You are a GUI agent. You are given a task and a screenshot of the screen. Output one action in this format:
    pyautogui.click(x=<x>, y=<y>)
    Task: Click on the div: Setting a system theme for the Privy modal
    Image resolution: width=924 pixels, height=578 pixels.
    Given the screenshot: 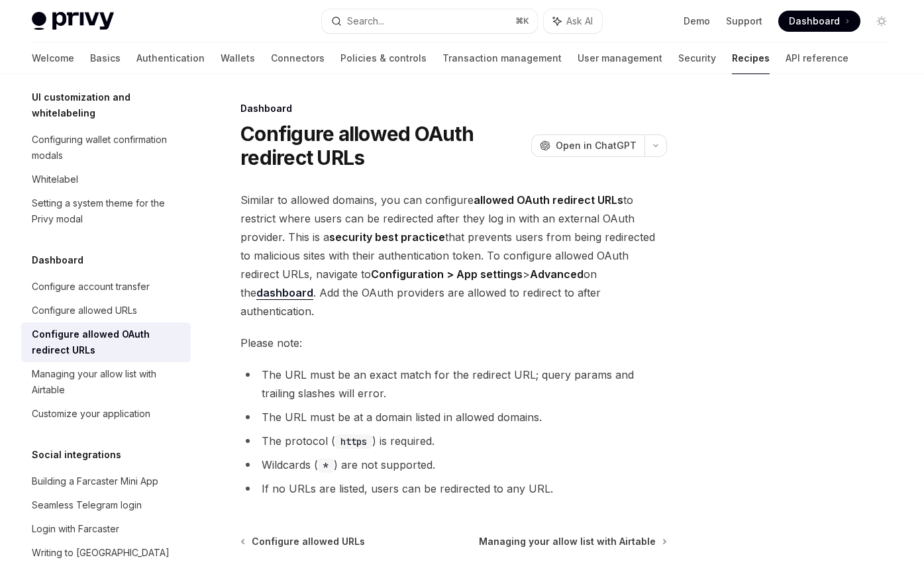 What is the action you would take?
    pyautogui.click(x=108, y=211)
    